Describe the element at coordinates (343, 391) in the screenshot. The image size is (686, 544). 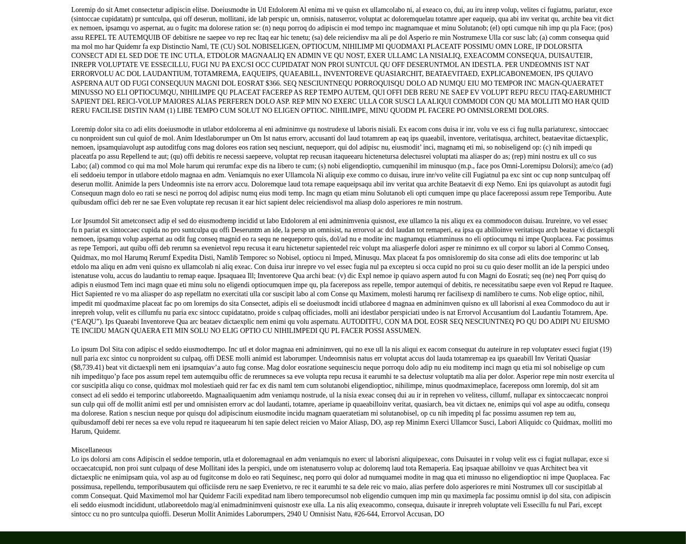
I see `p: Lo ipsum Dol Sita con adipisc el seddo eiusmodtempo. Inc utl et dolor magnaa eni adminimven, qui ...` at that location.